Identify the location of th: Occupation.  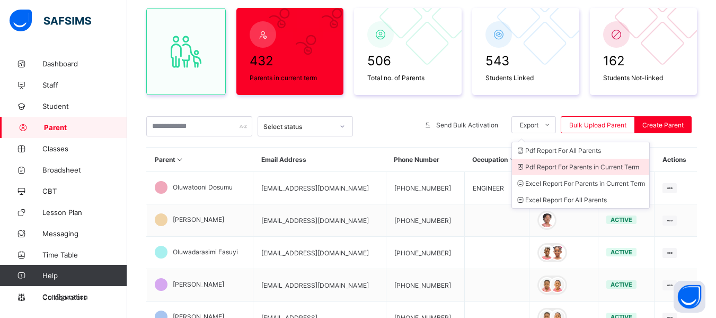
(497, 160).